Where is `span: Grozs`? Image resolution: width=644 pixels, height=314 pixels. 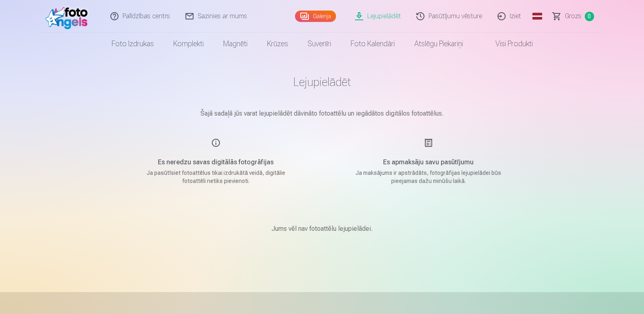 span: Grozs is located at coordinates (573, 16).